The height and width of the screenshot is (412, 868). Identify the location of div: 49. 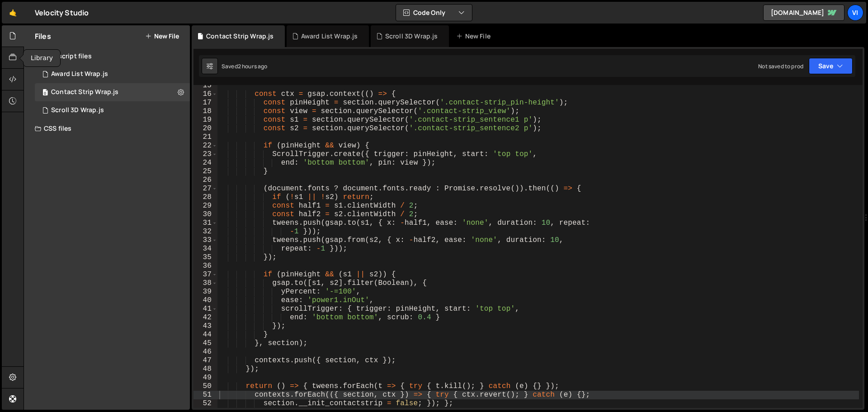
(205, 377).